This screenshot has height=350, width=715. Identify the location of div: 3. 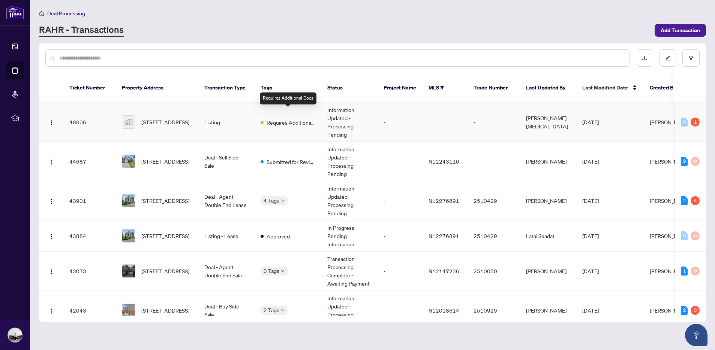
(695, 311).